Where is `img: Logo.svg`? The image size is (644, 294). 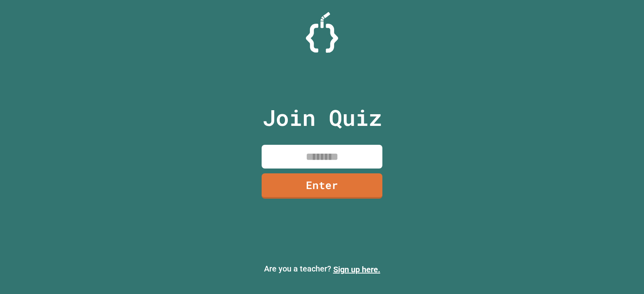 img: Logo.svg is located at coordinates (322, 32).